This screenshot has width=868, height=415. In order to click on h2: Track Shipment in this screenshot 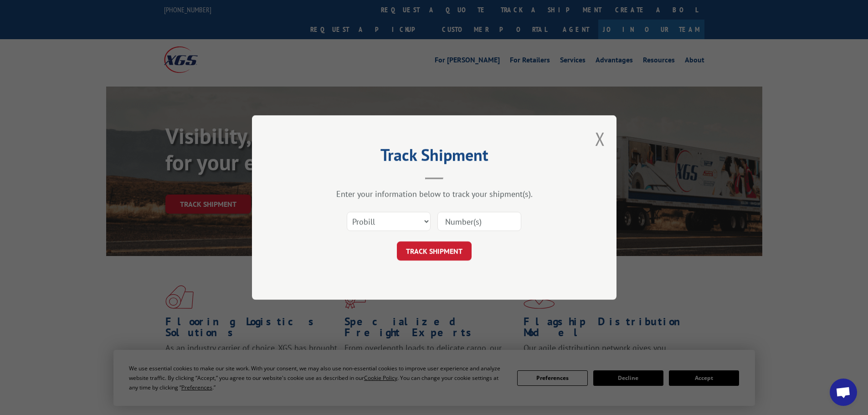, I will do `click(434, 157)`.